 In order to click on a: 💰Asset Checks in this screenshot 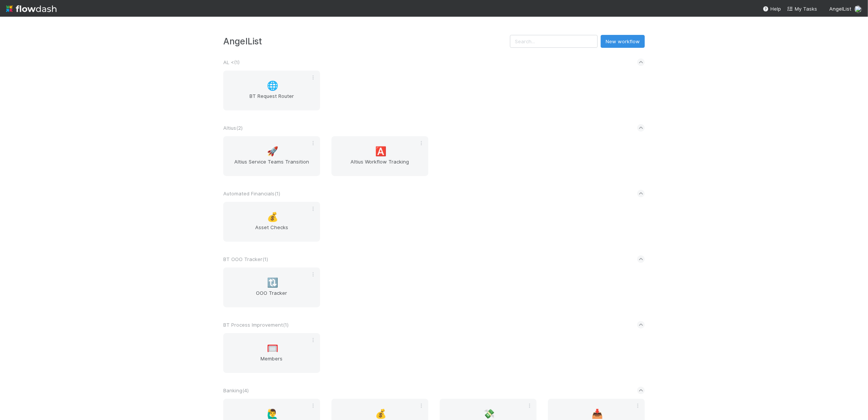, I will do `click(271, 221)`.